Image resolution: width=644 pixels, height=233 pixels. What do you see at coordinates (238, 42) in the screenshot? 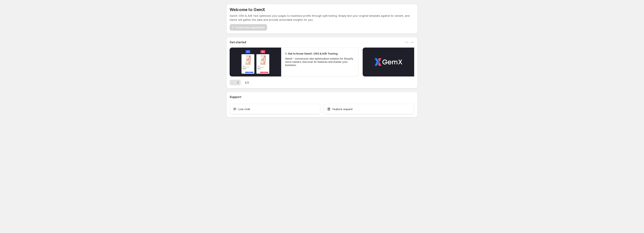
I see `h3: Get started` at bounding box center [238, 42].